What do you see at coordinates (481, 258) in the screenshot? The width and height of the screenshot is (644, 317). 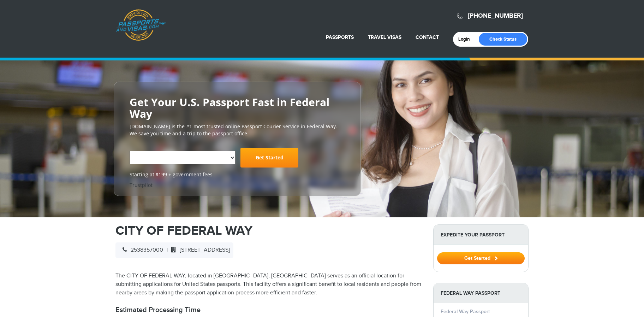 I see `button: Get Started` at bounding box center [481, 258].